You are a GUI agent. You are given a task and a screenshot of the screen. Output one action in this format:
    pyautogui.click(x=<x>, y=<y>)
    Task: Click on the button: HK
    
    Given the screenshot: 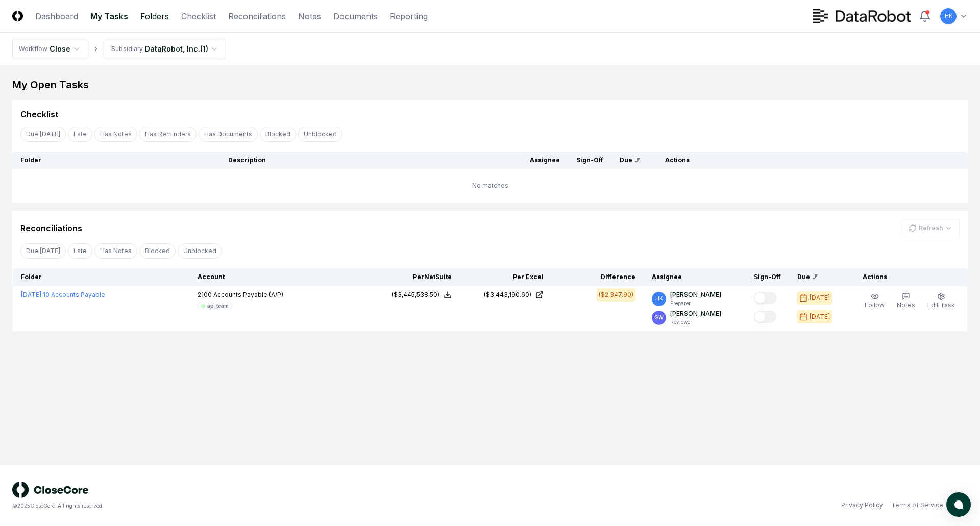 What is the action you would take?
    pyautogui.click(x=949, y=16)
    